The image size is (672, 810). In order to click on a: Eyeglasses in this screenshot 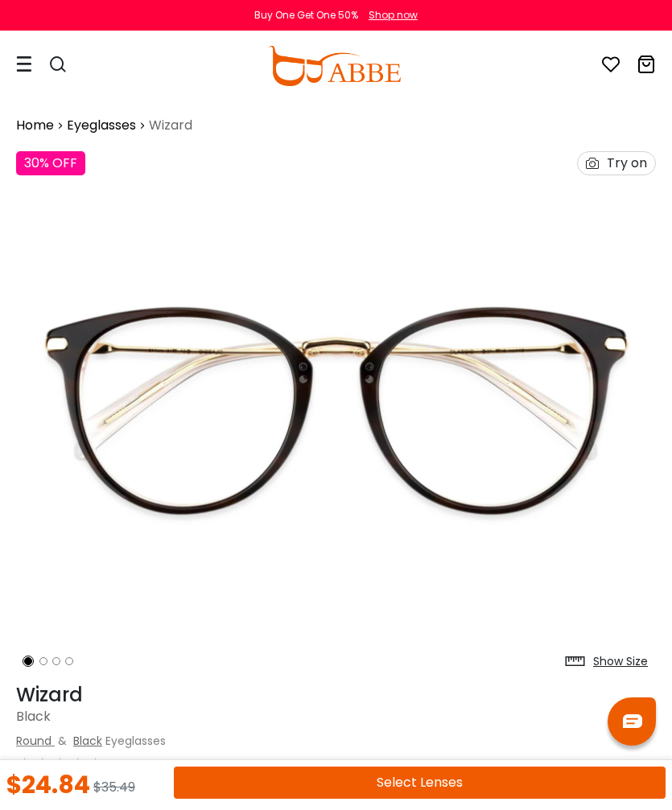, I will do `click(102, 126)`.